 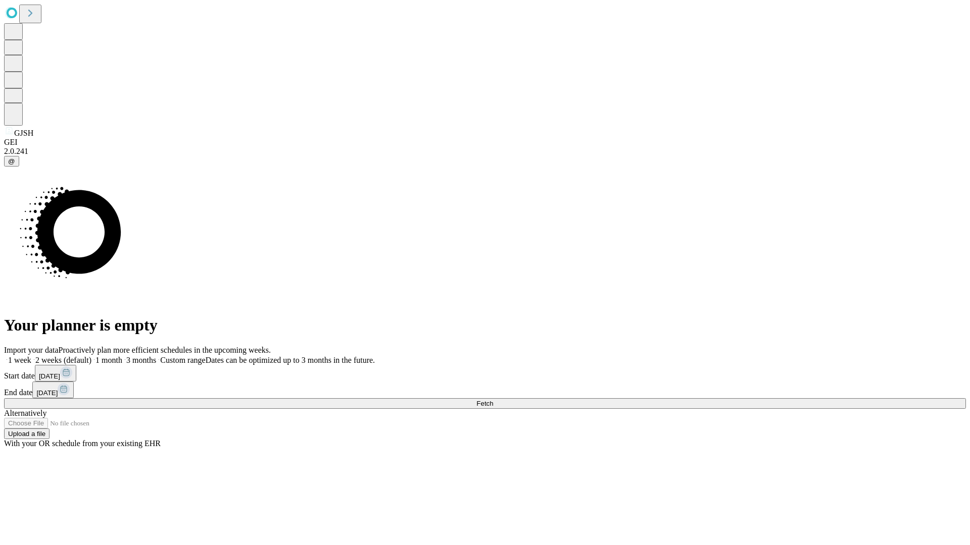 What do you see at coordinates (485, 390) in the screenshot?
I see `div: End date` at bounding box center [485, 390].